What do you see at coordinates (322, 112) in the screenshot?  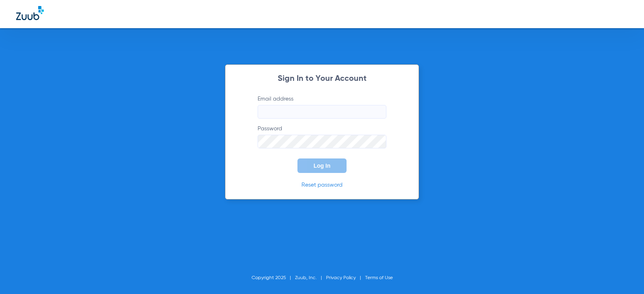 I see `input: Email address` at bounding box center [322, 112].